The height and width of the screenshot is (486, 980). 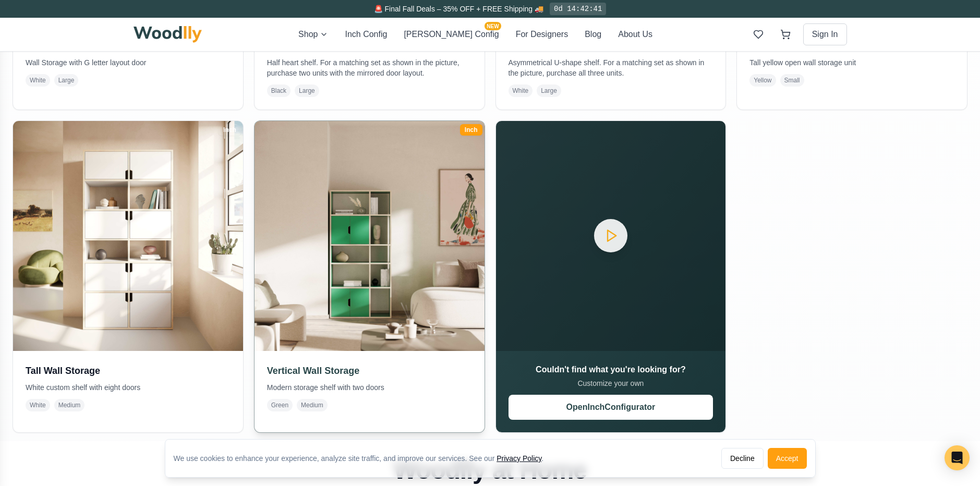 What do you see at coordinates (611, 383) in the screenshot?
I see `p: Customize your own` at bounding box center [611, 383].